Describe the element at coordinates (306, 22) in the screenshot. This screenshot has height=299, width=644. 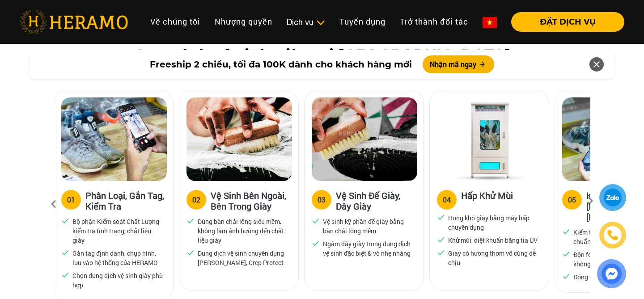
I see `div: Dịch vụ` at that location.